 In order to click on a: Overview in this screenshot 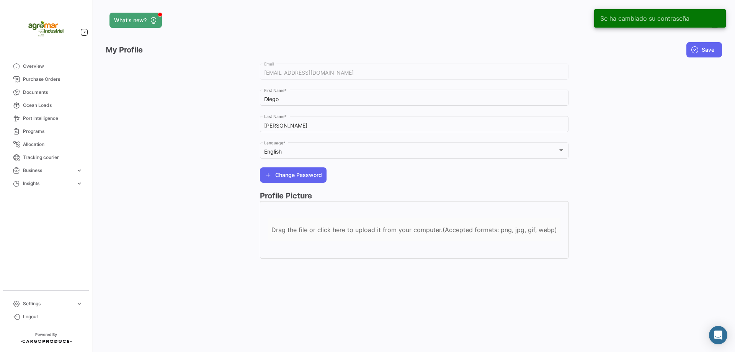, I will do `click(46, 66)`.